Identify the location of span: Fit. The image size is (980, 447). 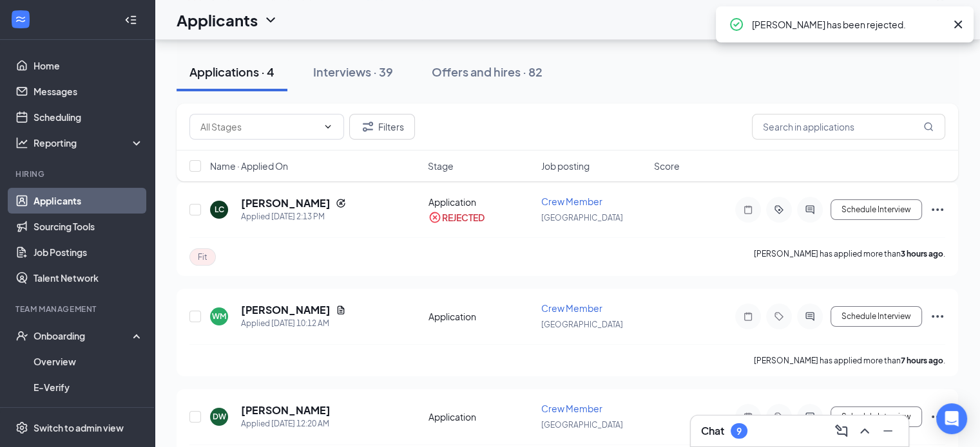
(202, 257).